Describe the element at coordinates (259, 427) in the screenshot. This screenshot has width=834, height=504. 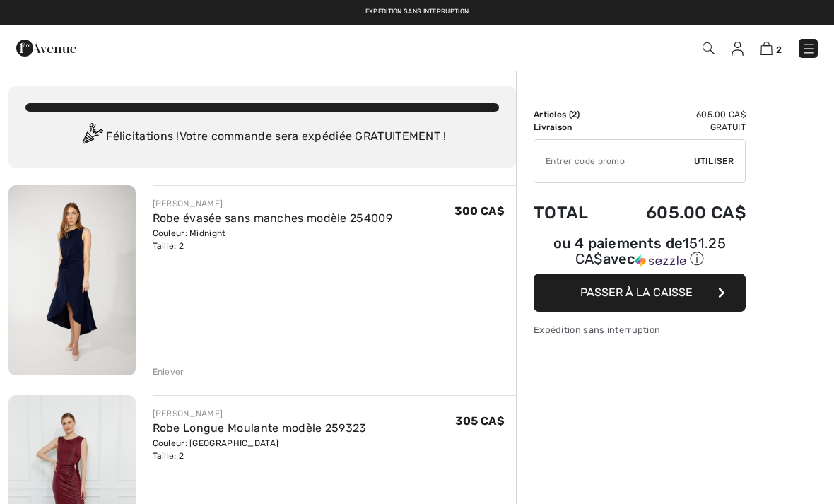
I see `a: Robe Longue Moulante modèle 259323` at that location.